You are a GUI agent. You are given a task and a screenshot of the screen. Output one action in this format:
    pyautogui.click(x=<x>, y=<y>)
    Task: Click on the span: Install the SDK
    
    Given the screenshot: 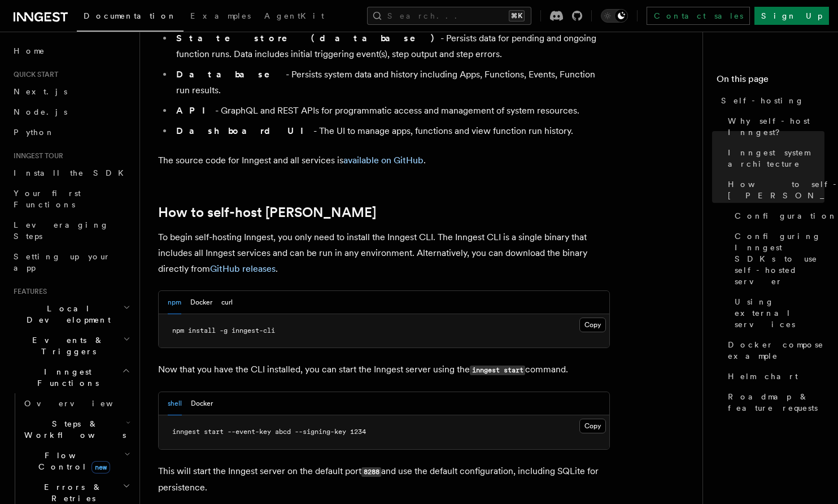 What is the action you would take?
    pyautogui.click(x=72, y=173)
    